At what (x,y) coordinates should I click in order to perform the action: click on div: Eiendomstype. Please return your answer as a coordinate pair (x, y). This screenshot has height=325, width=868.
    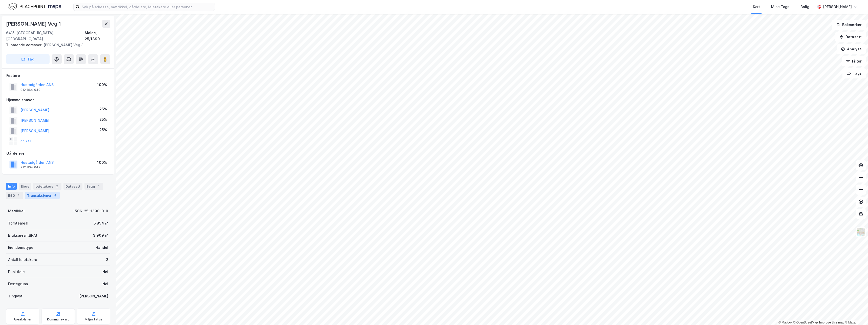
    Looking at the image, I should click on (20, 247).